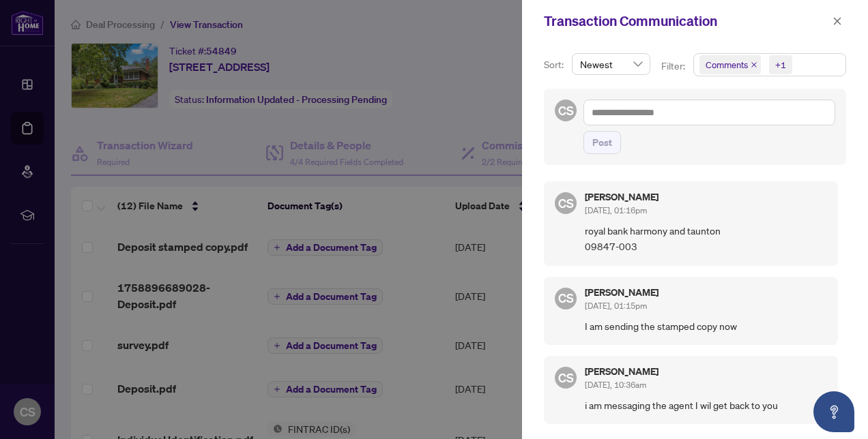 The width and height of the screenshot is (868, 439). Describe the element at coordinates (706, 405) in the screenshot. I see `span: i am messaging the agent I wil get back to you` at that location.